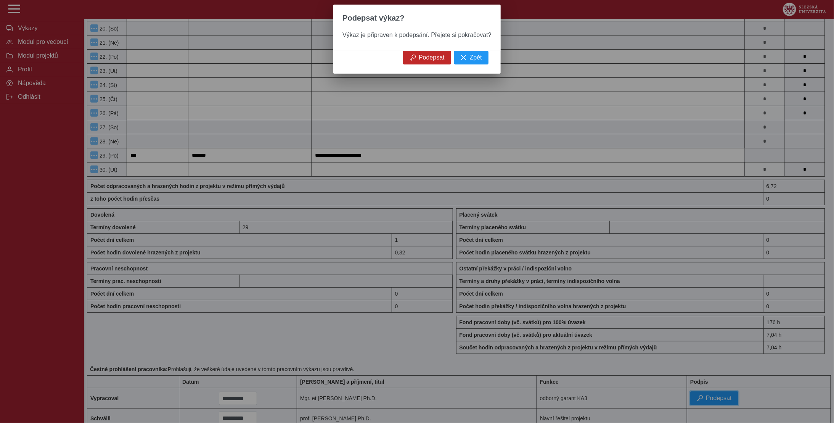  What do you see at coordinates (431, 58) in the screenshot?
I see `span: Podepsat` at bounding box center [431, 58].